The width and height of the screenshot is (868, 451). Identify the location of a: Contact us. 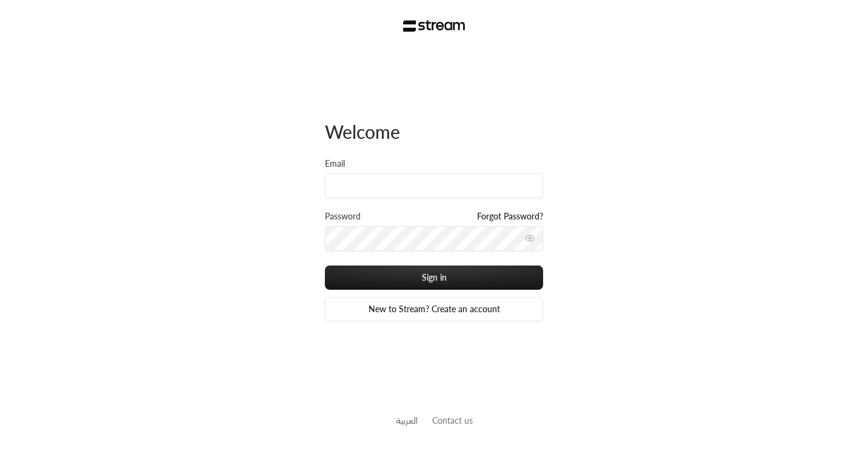
(453, 420).